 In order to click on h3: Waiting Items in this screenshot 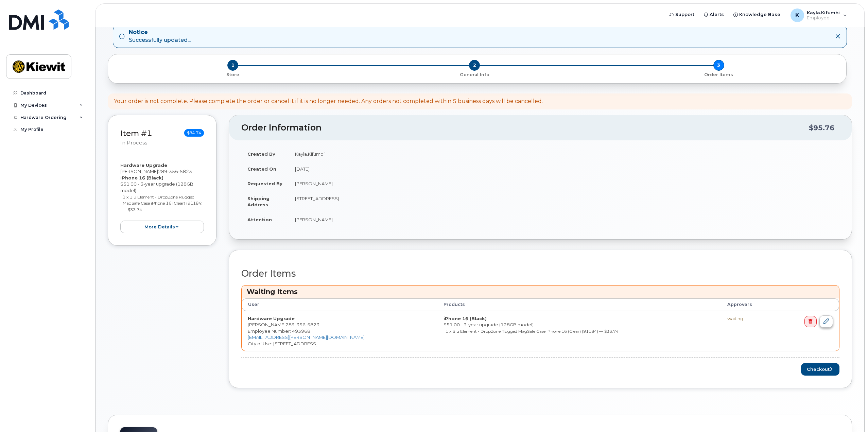, I will do `click(541, 292)`.